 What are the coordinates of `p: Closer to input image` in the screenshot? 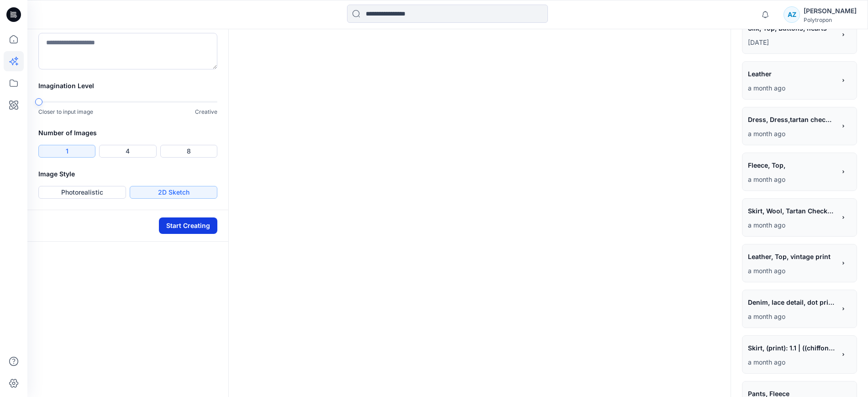 It's located at (66, 112).